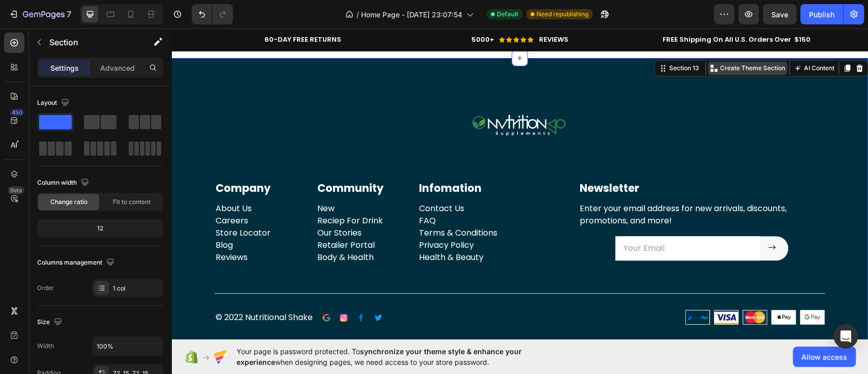 This screenshot has height=374, width=868. I want to click on div: v 4.0.25, so click(39, 21).